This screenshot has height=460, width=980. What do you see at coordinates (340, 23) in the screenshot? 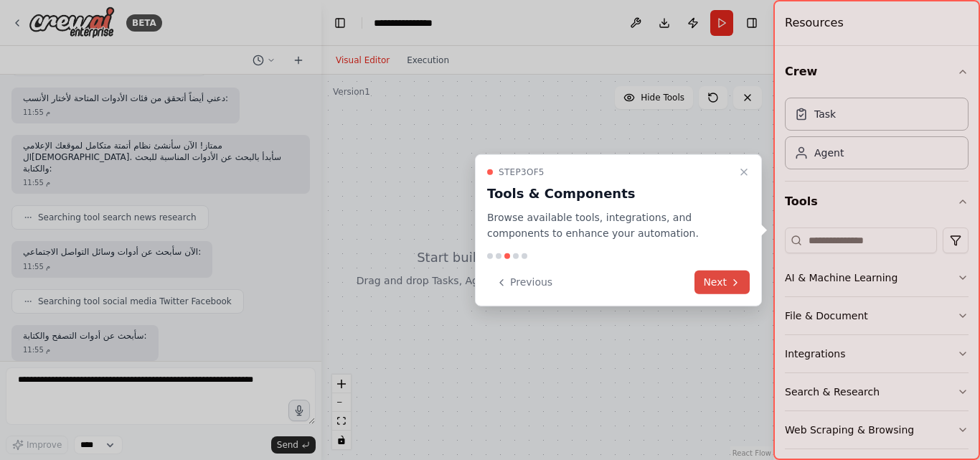
I see `button: Hide left sidebar` at bounding box center [340, 23].